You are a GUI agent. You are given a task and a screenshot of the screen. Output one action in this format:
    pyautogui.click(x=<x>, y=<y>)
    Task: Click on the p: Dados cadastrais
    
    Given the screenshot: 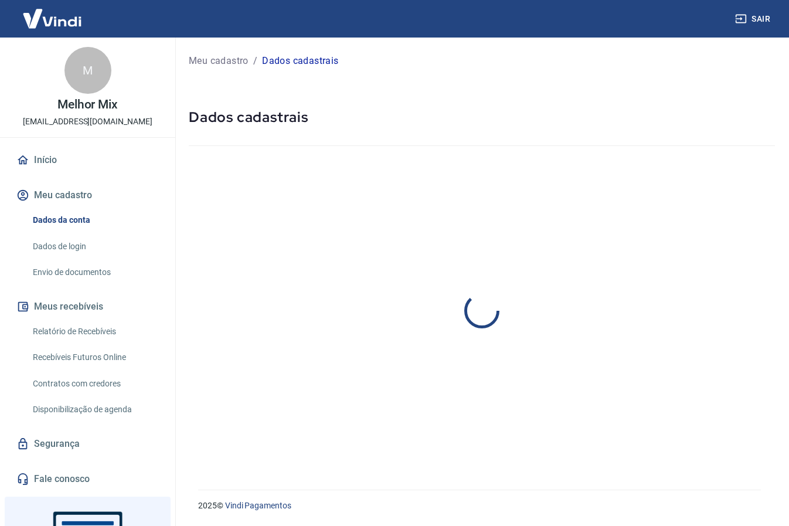 What is the action you would take?
    pyautogui.click(x=300, y=61)
    